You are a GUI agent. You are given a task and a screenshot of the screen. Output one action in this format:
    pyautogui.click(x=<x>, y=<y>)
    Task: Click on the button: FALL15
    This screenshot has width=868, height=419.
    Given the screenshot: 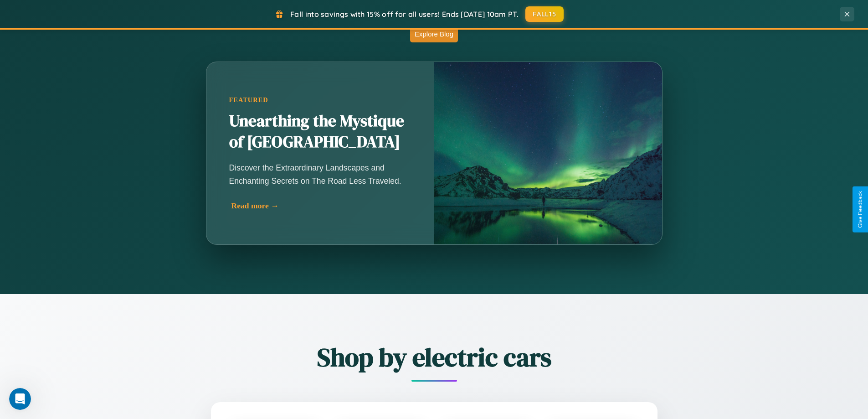 What is the action you would take?
    pyautogui.click(x=544, y=14)
    